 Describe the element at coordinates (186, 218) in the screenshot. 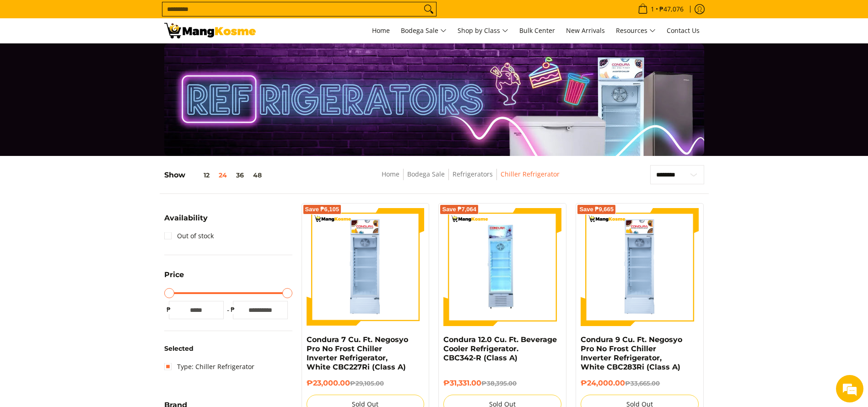

I see `span: Availability` at that location.